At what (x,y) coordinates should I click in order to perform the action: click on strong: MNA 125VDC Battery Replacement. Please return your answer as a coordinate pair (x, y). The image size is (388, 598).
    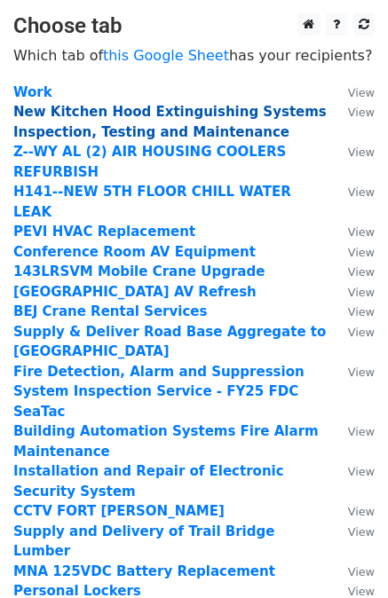
    Looking at the image, I should click on (144, 572).